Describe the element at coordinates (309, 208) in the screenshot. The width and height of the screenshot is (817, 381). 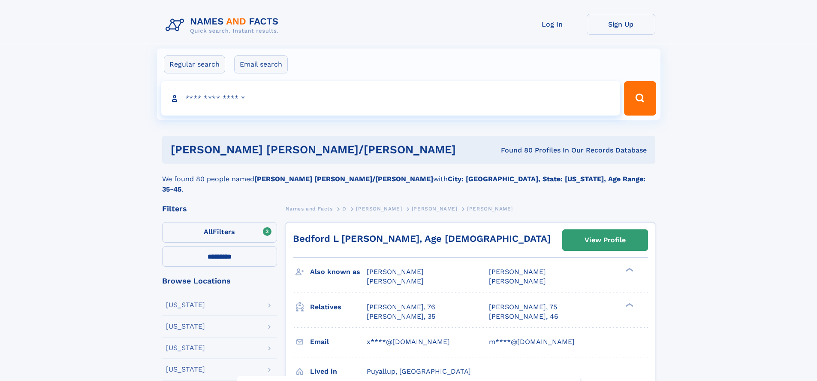
I see `a: Names and Facts` at that location.